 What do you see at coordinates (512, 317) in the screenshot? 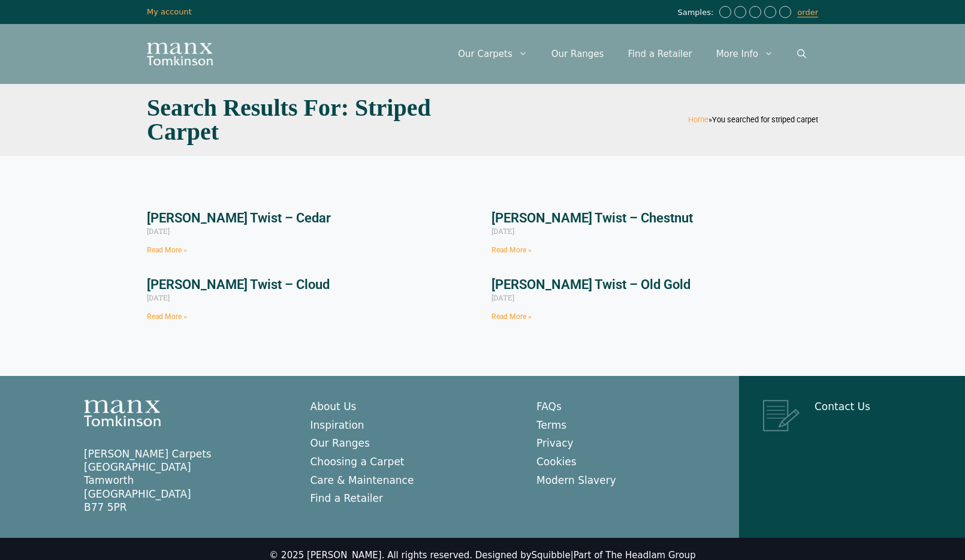
I see `a: Read more about Tomkinson Twist – Old Gold` at bounding box center [512, 317].